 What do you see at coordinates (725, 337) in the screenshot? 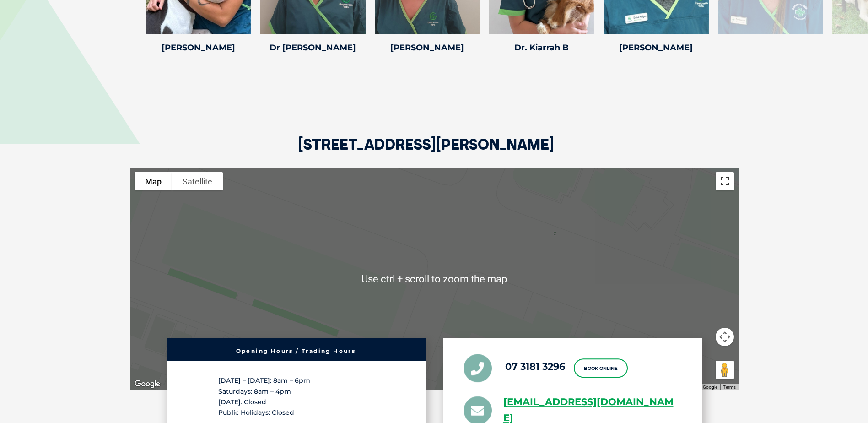
I see `button: Map camera controls` at bounding box center [725, 337].